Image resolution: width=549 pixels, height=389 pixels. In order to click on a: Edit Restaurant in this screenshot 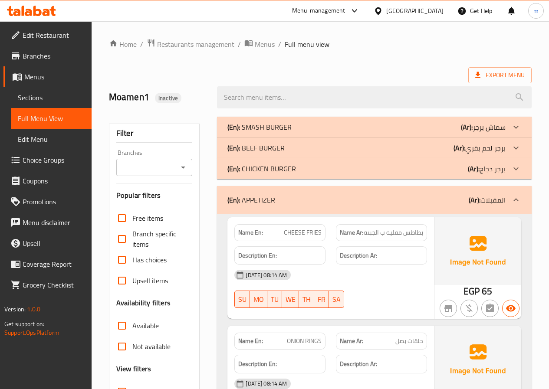, I will do `click(47, 35)`.